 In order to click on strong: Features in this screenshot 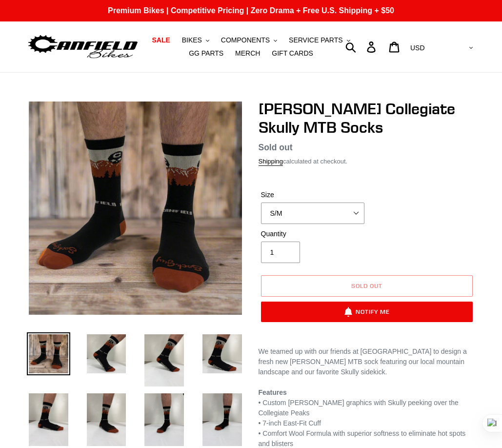, I will do `click(273, 392)`.